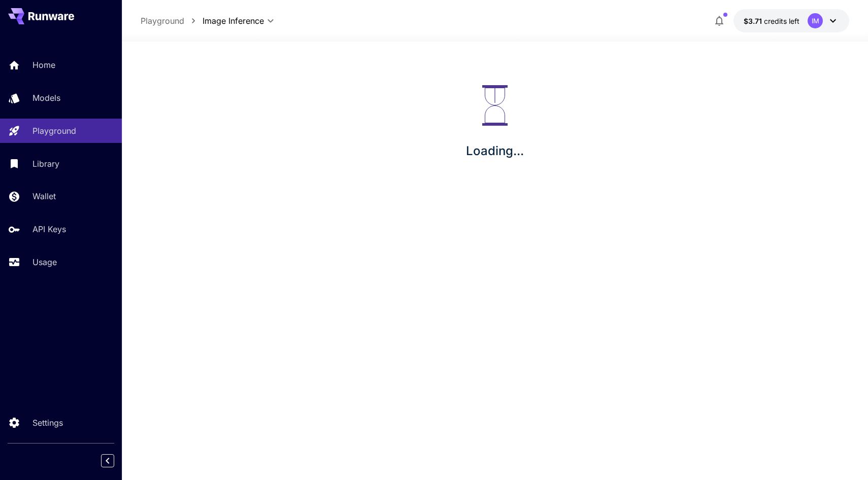  Describe the element at coordinates (48, 423) in the screenshot. I see `p: Settings` at that location.